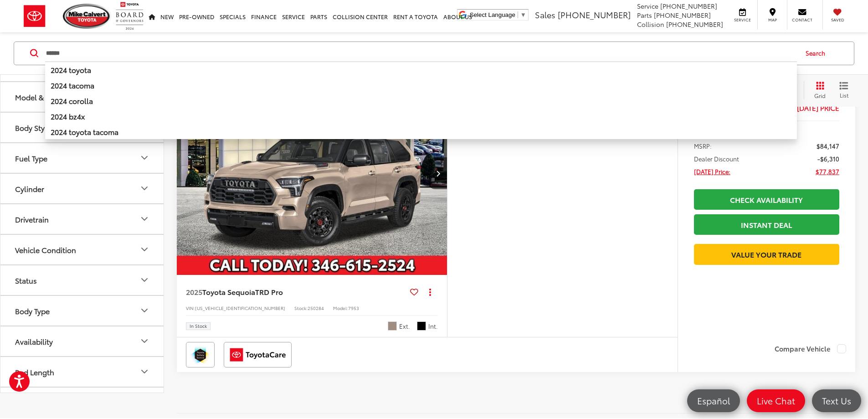  What do you see at coordinates (766, 224) in the screenshot?
I see `a: Instant Deal` at bounding box center [766, 224].